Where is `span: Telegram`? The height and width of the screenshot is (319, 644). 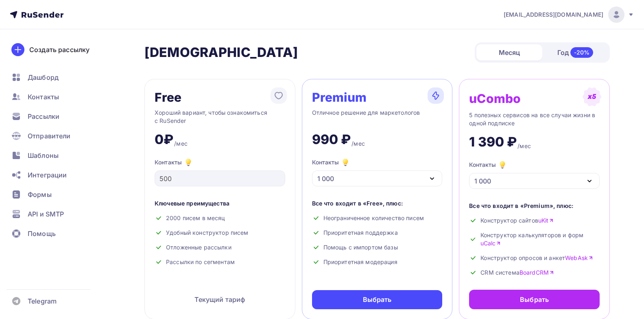 span: Telegram is located at coordinates (42, 301).